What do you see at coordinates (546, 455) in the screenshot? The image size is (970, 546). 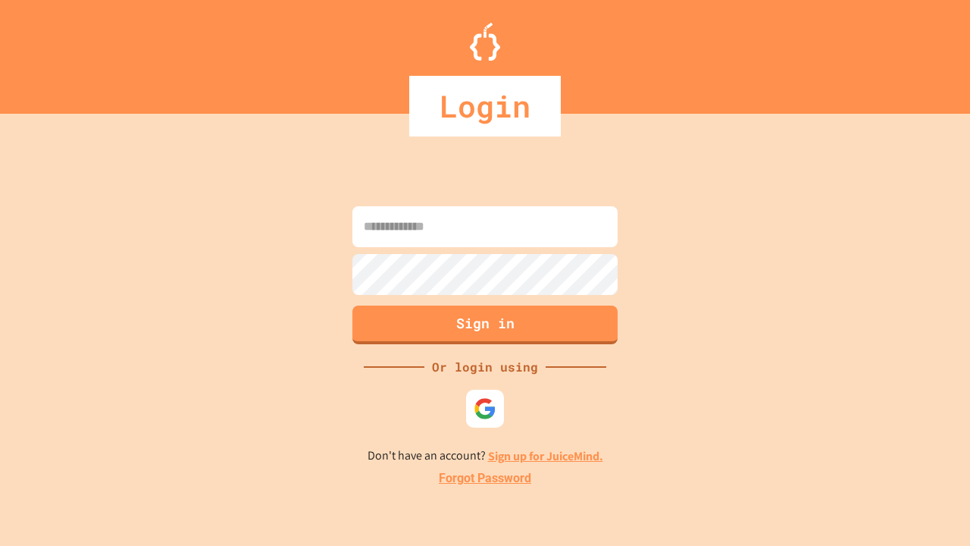 I see `a: Sign up for JuiceMind.` at bounding box center [546, 455].